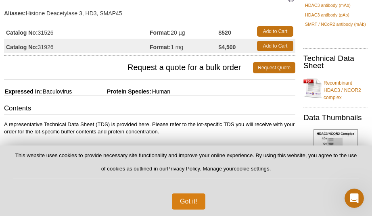 This screenshot has height=216, width=372. Describe the element at coordinates (128, 68) in the screenshot. I see `span: Request a quote for a bulk order` at that location.